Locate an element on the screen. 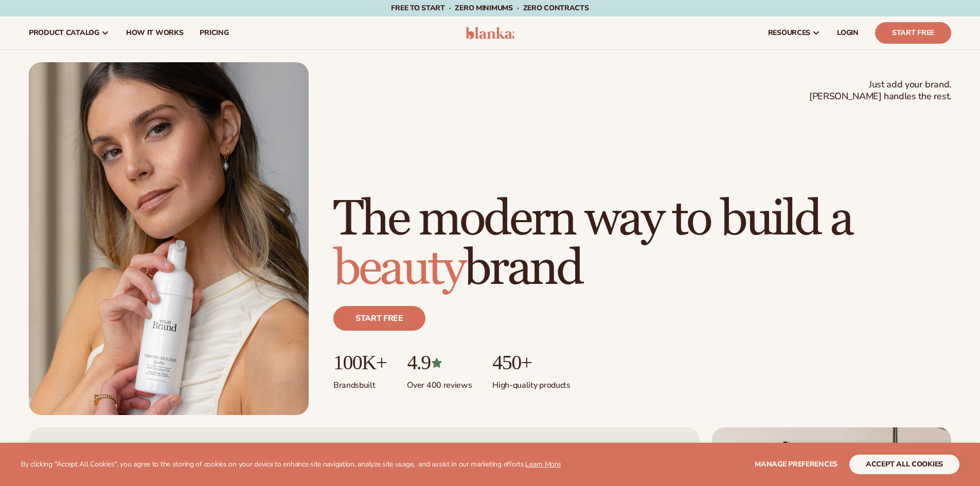  span: Free to start · ZERO minimums · ZERO contracts is located at coordinates (490, 8).